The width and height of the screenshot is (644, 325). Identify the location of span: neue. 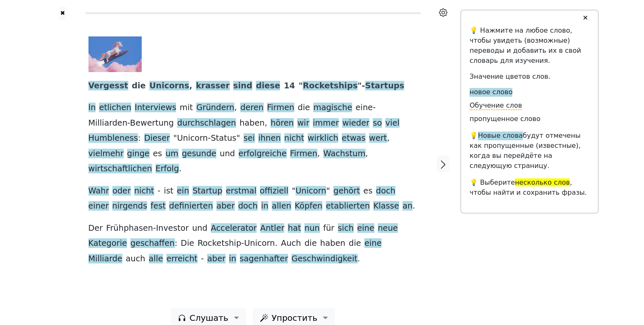
(388, 229).